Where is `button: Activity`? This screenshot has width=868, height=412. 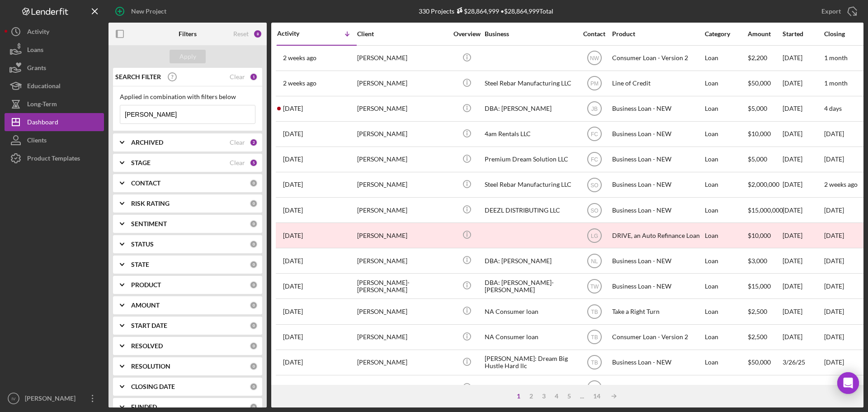 button: Activity is located at coordinates (55, 32).